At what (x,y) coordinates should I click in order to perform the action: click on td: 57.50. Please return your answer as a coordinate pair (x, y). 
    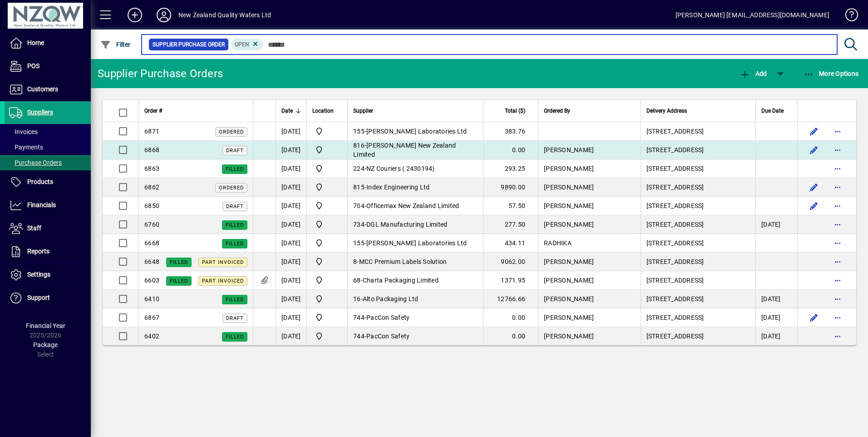
    Looking at the image, I should click on (511, 206).